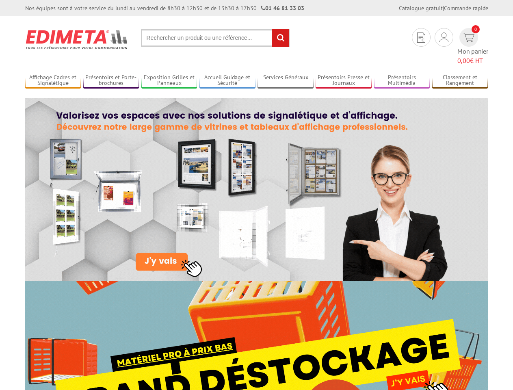 This screenshot has width=513, height=390. I want to click on a: Présentoirs Presse et Journaux, so click(344, 80).